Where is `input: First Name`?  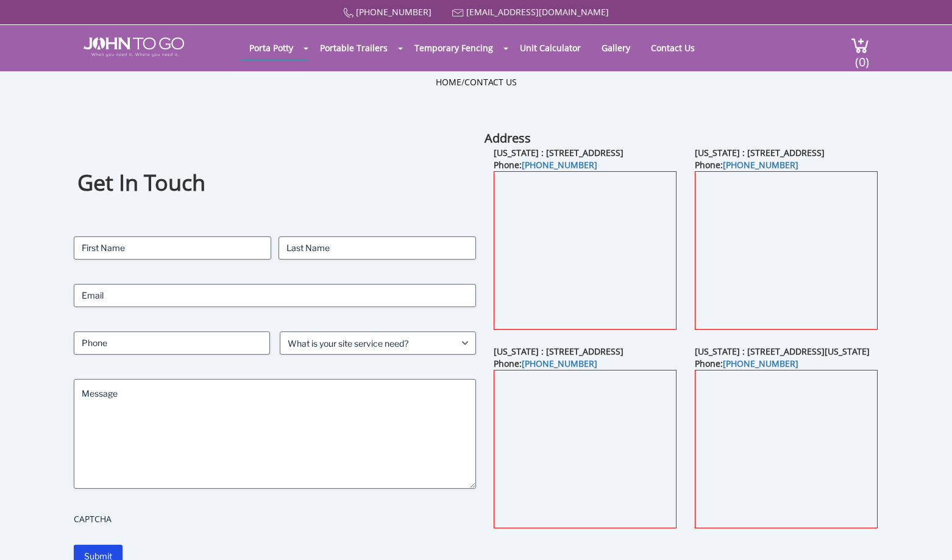
input: First Name is located at coordinates (173, 248).